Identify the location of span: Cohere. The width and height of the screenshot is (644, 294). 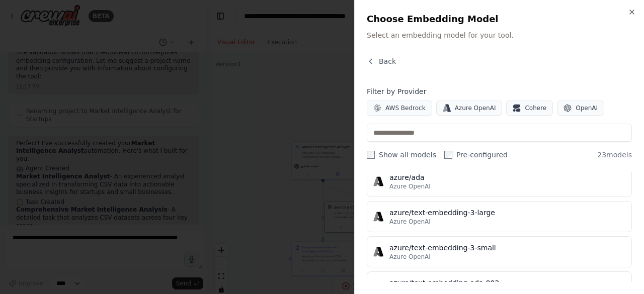
(535, 108).